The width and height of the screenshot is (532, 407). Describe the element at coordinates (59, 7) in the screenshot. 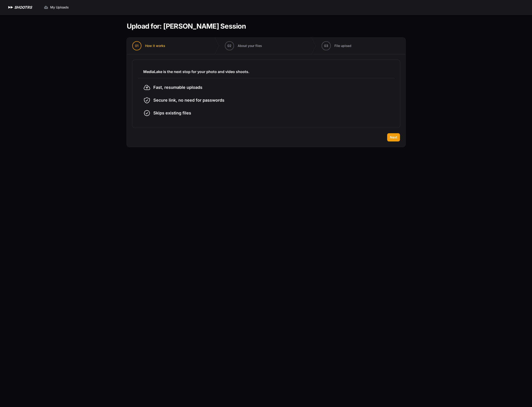

I see `span: My Uploads` at that location.